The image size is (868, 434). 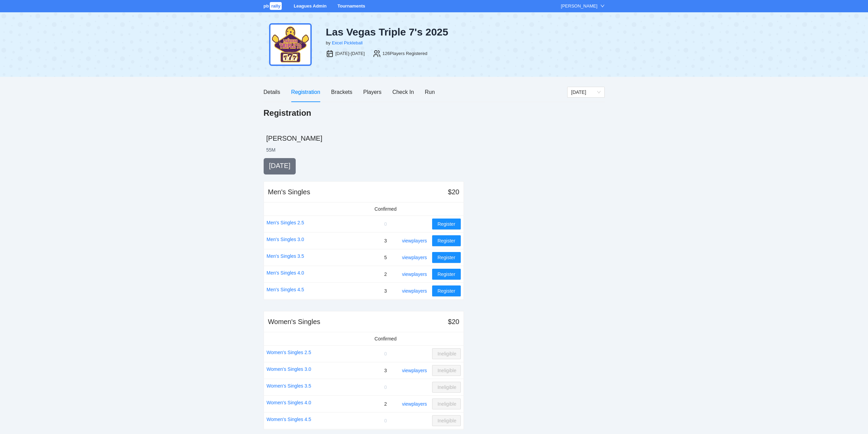 What do you see at coordinates (267, 6) in the screenshot?
I see `span: pb` at bounding box center [267, 6].